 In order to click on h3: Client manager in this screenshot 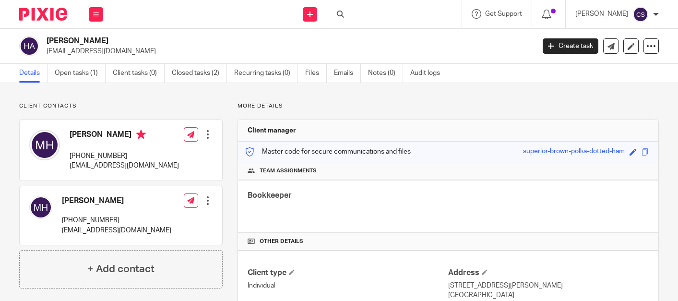, I will do `click(271, 130)`.